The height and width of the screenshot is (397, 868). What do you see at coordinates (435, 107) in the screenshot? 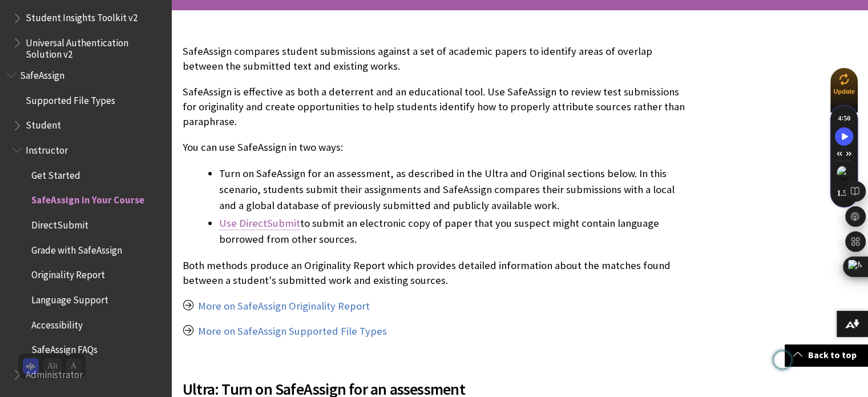
I see `p: SafeAssign is effective as both a deterrent and an educational tool. Use SafeAssign to review tes...` at bounding box center [435, 107].